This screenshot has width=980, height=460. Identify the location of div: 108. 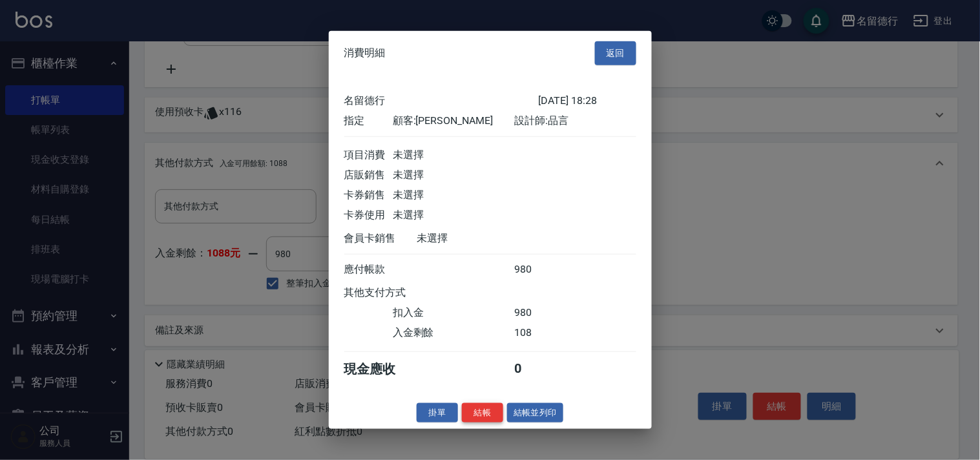
(538, 332).